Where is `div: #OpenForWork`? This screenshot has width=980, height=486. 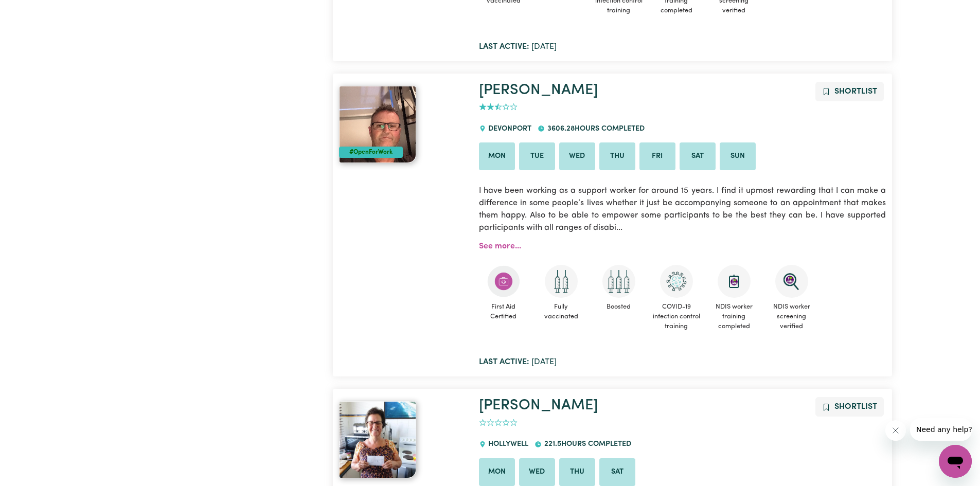
div: #OpenForWork is located at coordinates (371, 152).